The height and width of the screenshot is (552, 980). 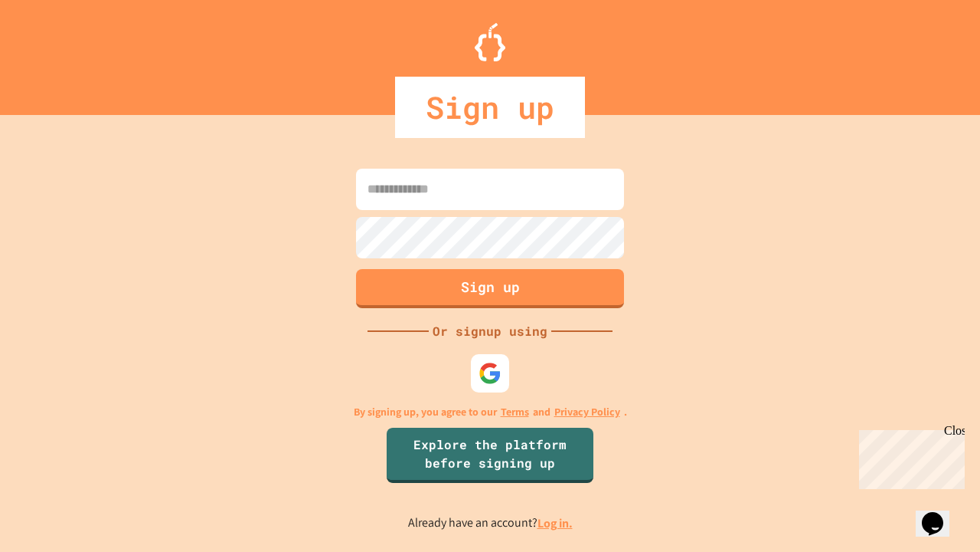 What do you see at coordinates (490, 108) in the screenshot?
I see `div: Sign up` at bounding box center [490, 108].